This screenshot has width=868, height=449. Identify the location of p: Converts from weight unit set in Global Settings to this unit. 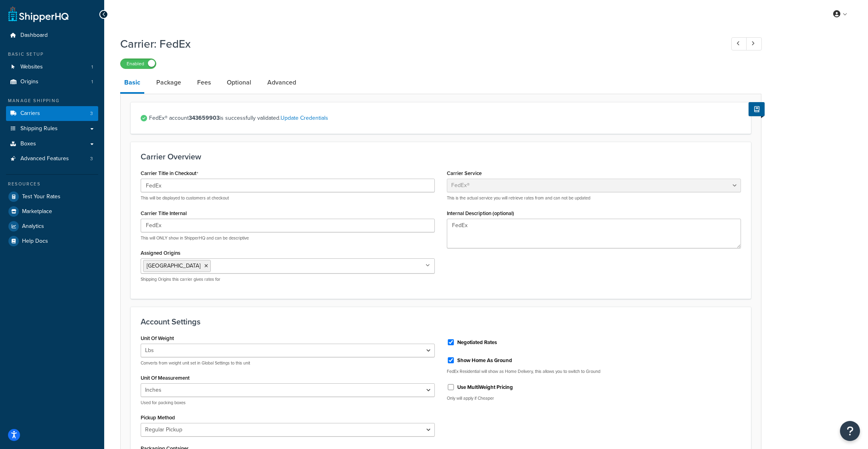
(287, 363).